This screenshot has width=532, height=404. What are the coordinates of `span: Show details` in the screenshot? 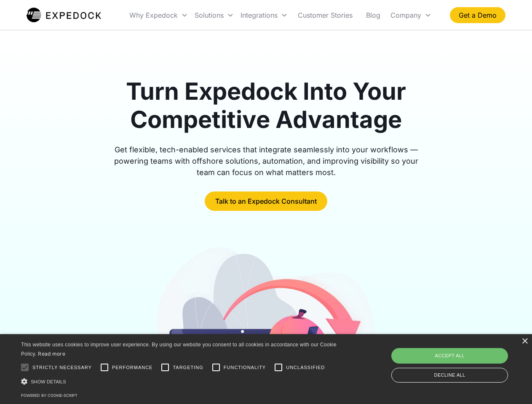 It's located at (49, 382).